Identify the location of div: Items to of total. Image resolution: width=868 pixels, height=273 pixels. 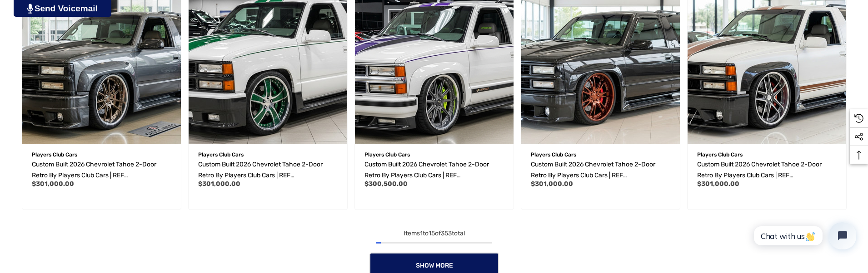
(434, 234).